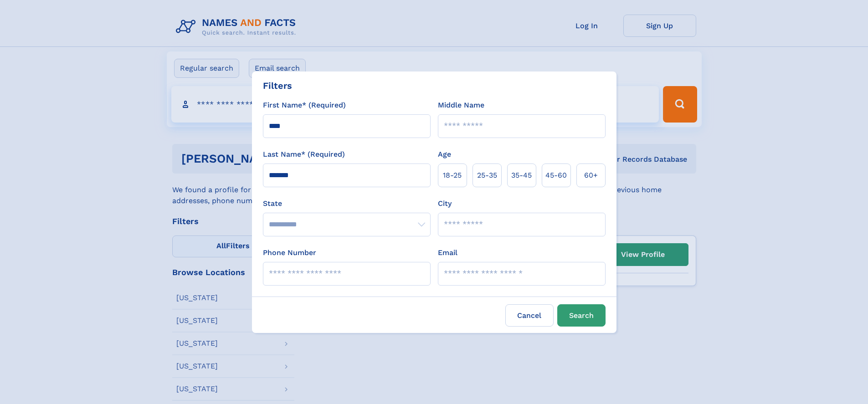 The width and height of the screenshot is (868, 404). I want to click on span: 45‑60, so click(556, 176).